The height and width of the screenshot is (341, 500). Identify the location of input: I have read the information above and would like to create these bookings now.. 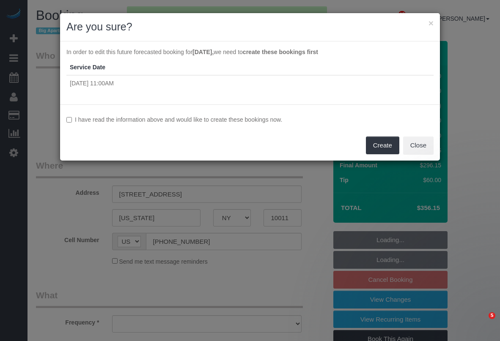
(69, 120).